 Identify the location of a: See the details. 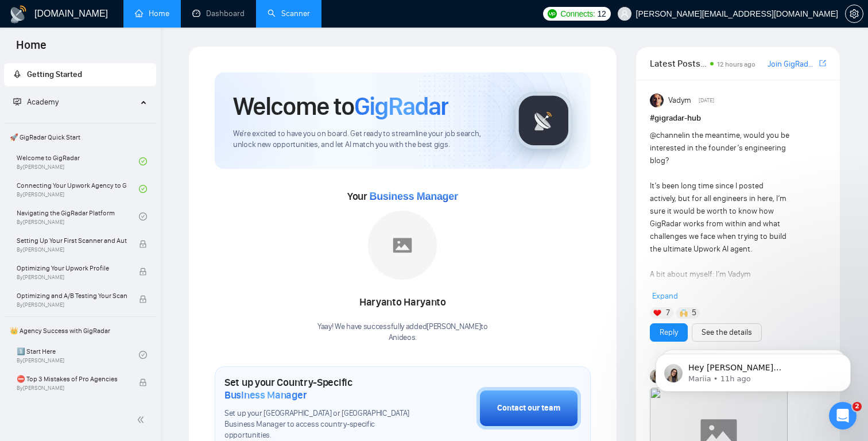
(727, 333).